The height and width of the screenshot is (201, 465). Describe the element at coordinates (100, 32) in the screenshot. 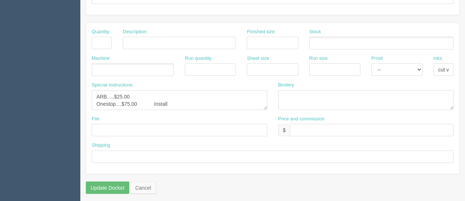

I see `label: Quantity` at that location.